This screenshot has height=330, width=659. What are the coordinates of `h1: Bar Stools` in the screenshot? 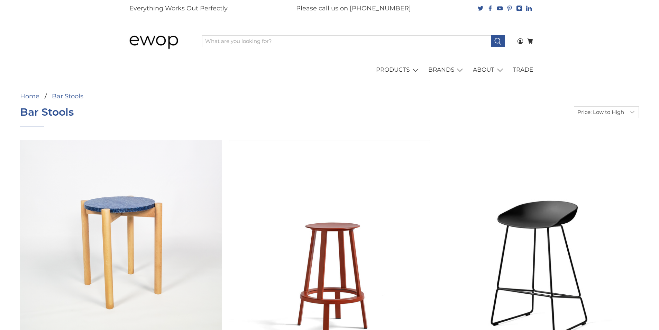 It's located at (47, 112).